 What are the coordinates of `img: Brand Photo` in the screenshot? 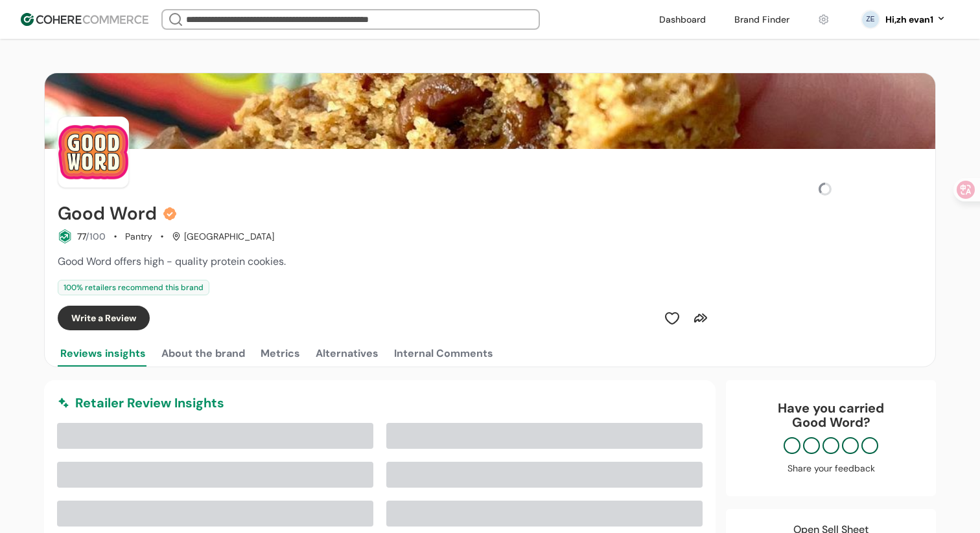 It's located at (93, 152).